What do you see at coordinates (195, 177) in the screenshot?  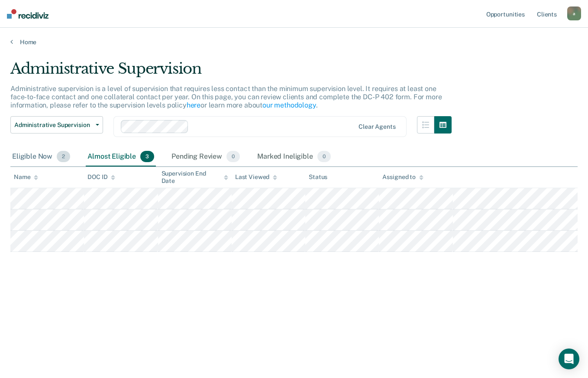 I see `div: Supervision End Date` at bounding box center [195, 177].